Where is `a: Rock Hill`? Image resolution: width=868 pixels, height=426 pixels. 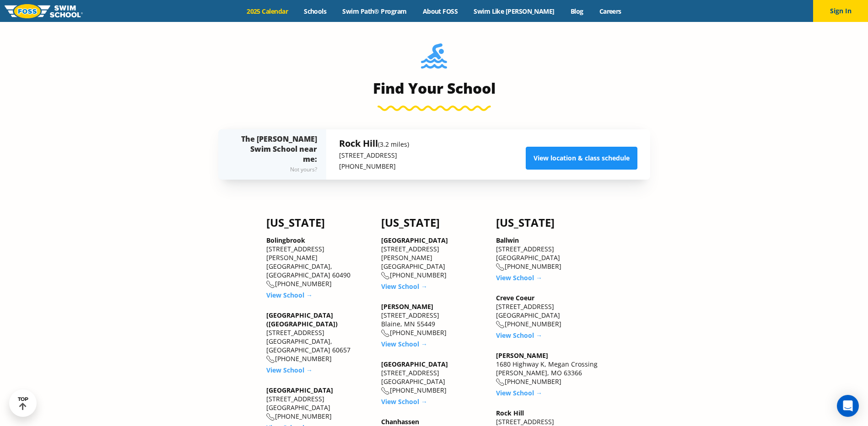 a: Rock Hill is located at coordinates (510, 413).